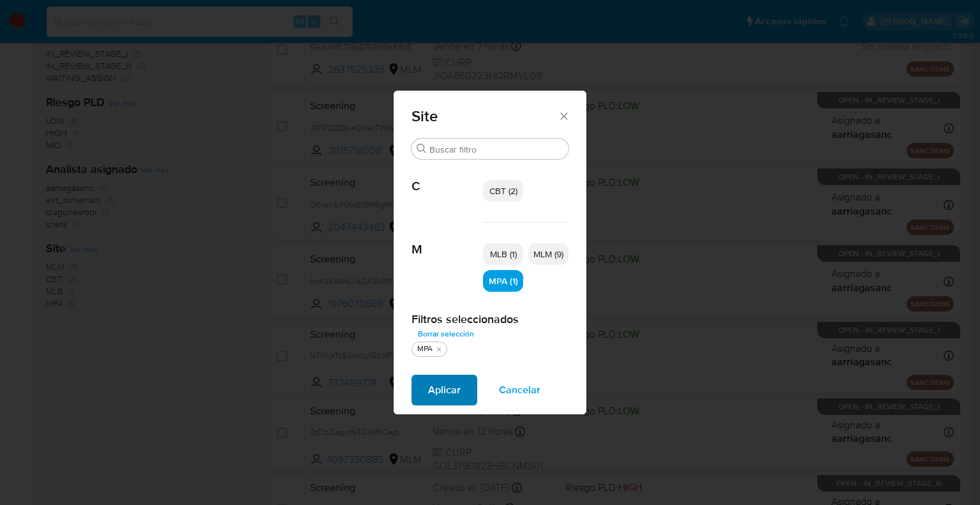 The width and height of the screenshot is (980, 505). What do you see at coordinates (485, 116) in the screenshot?
I see `span: Site` at bounding box center [485, 116].